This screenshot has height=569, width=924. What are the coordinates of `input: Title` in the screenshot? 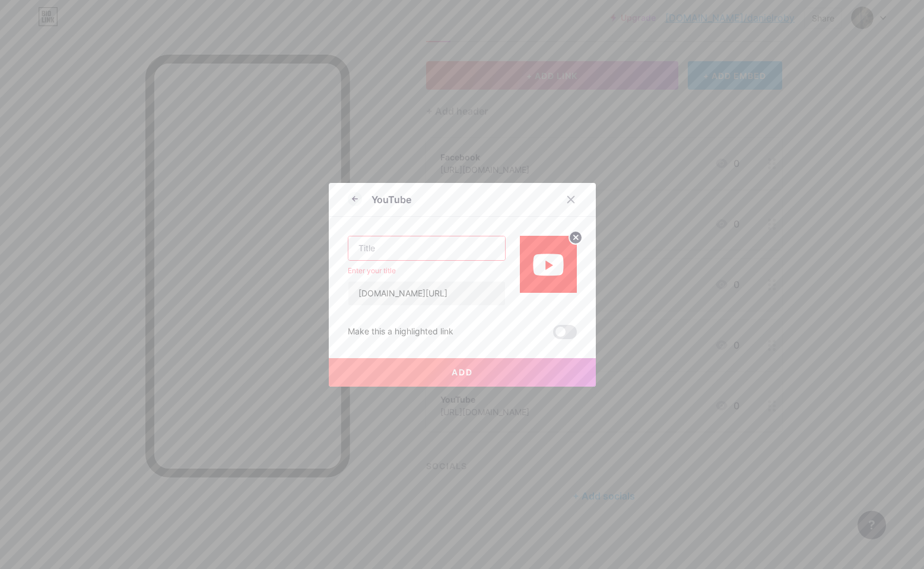 It's located at (426, 248).